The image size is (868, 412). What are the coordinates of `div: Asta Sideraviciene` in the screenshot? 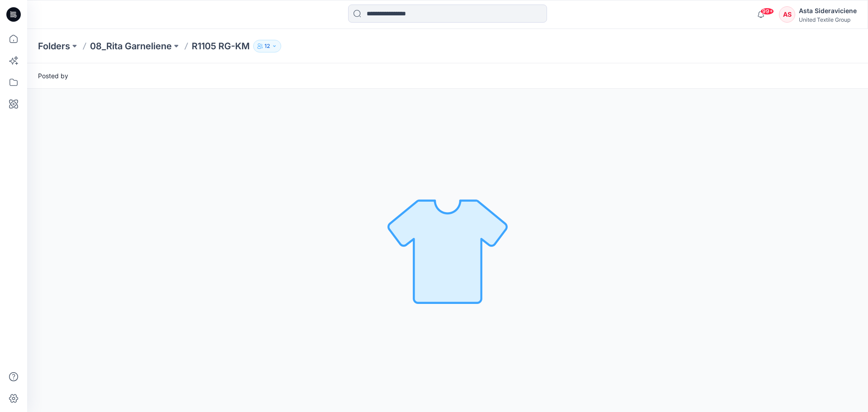 It's located at (828, 11).